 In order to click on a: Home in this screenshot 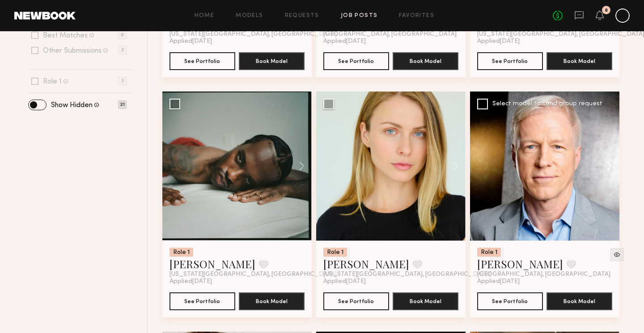, I will do `click(204, 16)`.